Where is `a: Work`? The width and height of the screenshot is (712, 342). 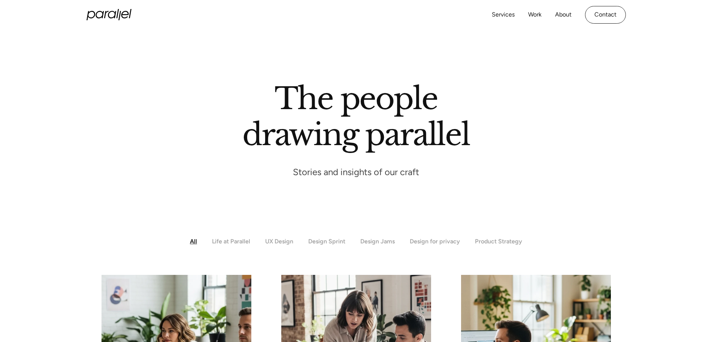 a: Work is located at coordinates (535, 15).